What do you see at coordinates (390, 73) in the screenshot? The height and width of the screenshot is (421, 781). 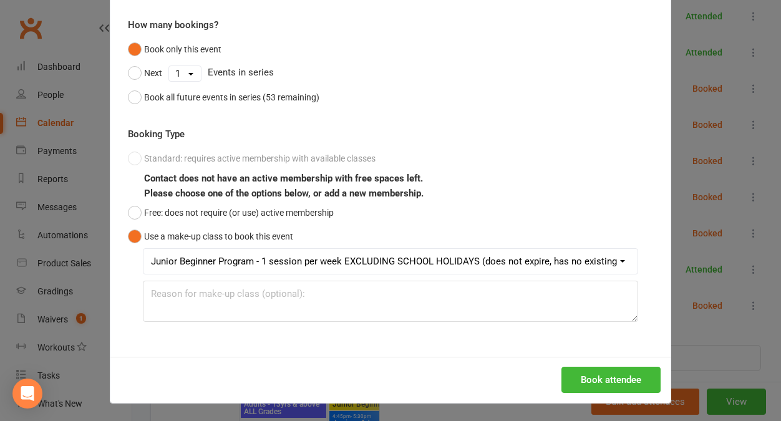 I see `div: Events in series` at bounding box center [390, 73].